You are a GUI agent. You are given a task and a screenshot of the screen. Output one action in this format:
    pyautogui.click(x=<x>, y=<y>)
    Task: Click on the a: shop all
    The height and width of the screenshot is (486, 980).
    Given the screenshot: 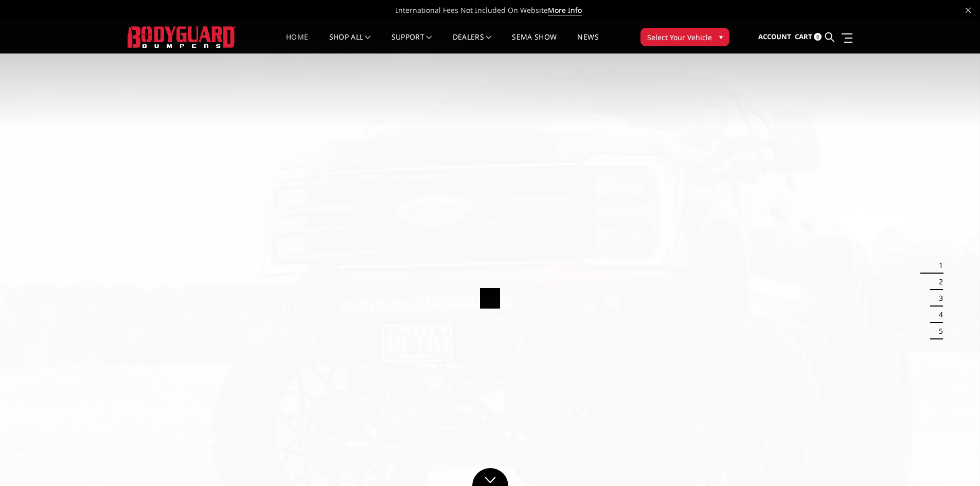 What is the action you would take?
    pyautogui.click(x=350, y=43)
    